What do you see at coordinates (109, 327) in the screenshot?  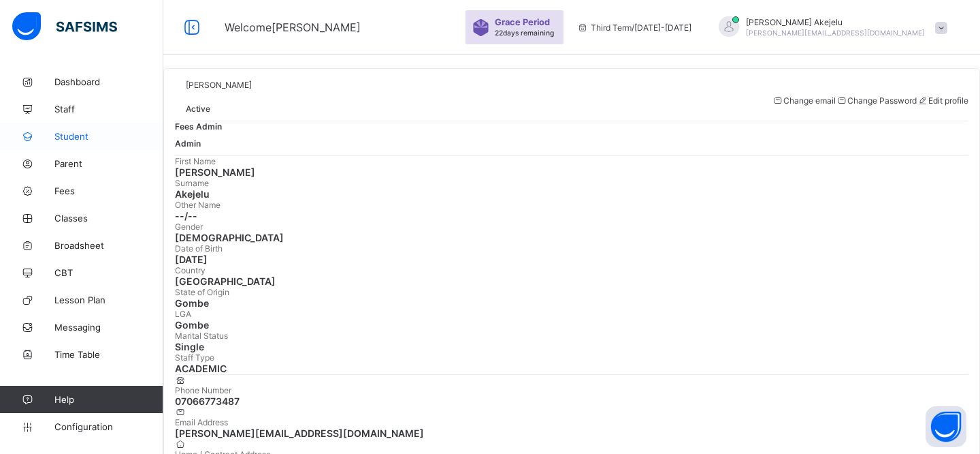 I see `span: Messaging` at bounding box center [109, 327].